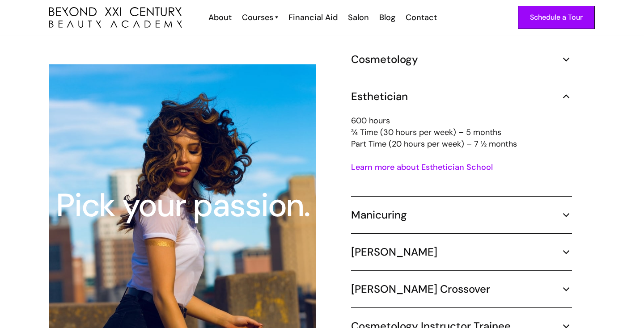  What do you see at coordinates (115, 18) in the screenshot?
I see `img: beyond 21st century beauty academy logo` at bounding box center [115, 18].